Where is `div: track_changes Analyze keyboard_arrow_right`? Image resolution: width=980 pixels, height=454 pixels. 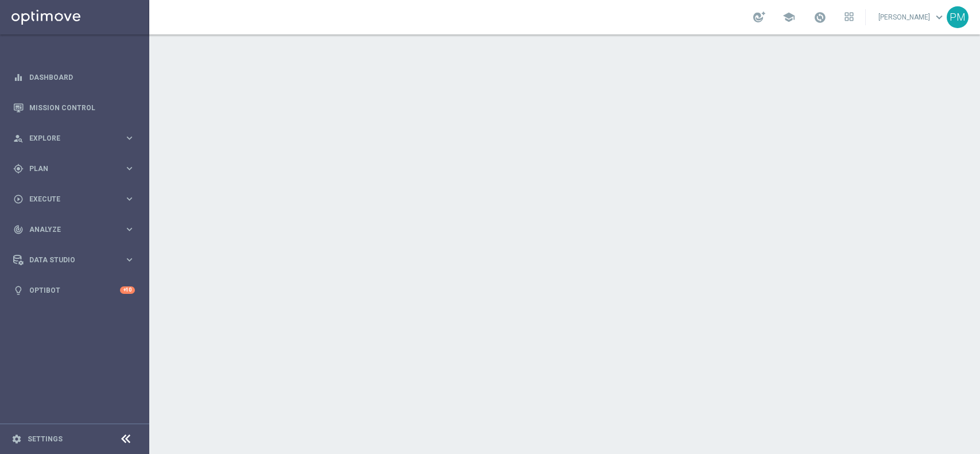 div: track_changes Analyze keyboard_arrow_right is located at coordinates (74, 230).